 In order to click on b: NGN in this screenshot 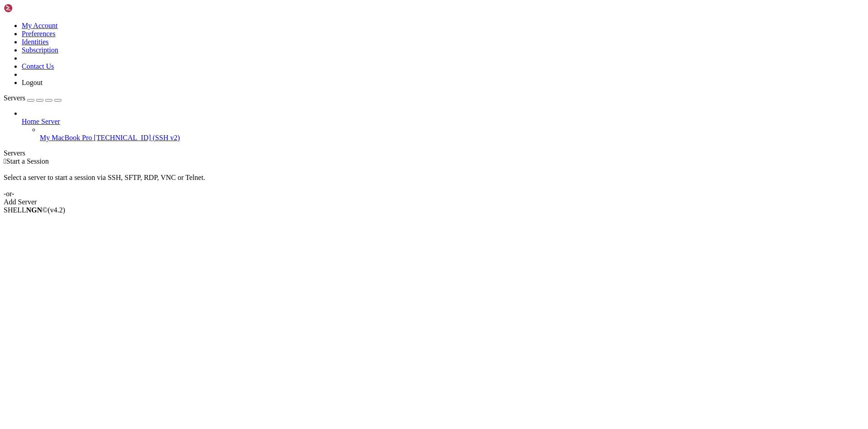, I will do `click(35, 210)`.